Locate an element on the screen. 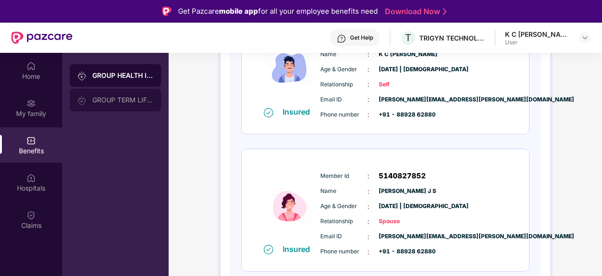 This screenshot has height=276, width=602. span: T is located at coordinates (408, 38).